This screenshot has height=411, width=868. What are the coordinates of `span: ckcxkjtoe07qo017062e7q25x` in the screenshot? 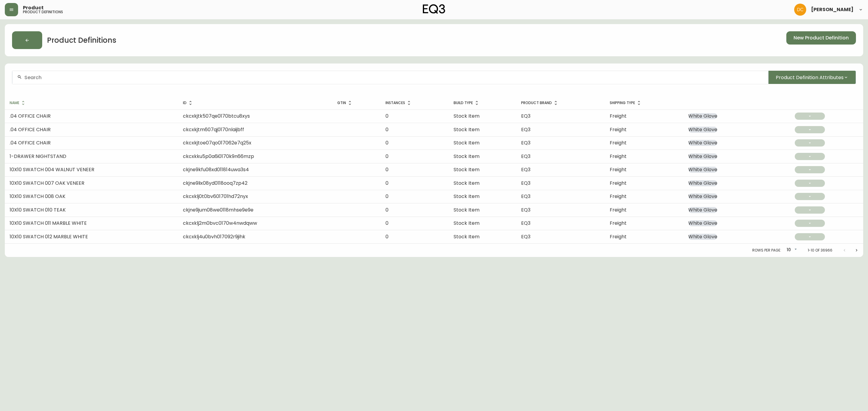 It's located at (217, 143).